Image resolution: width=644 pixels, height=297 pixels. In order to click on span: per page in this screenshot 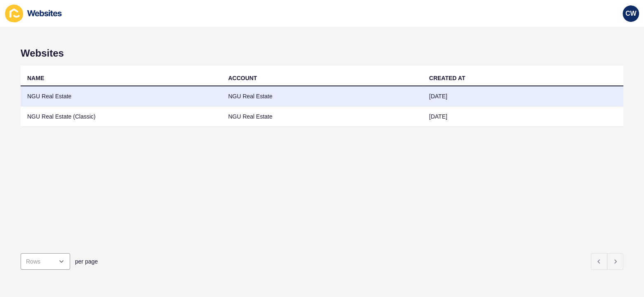, I will do `click(86, 261)`.